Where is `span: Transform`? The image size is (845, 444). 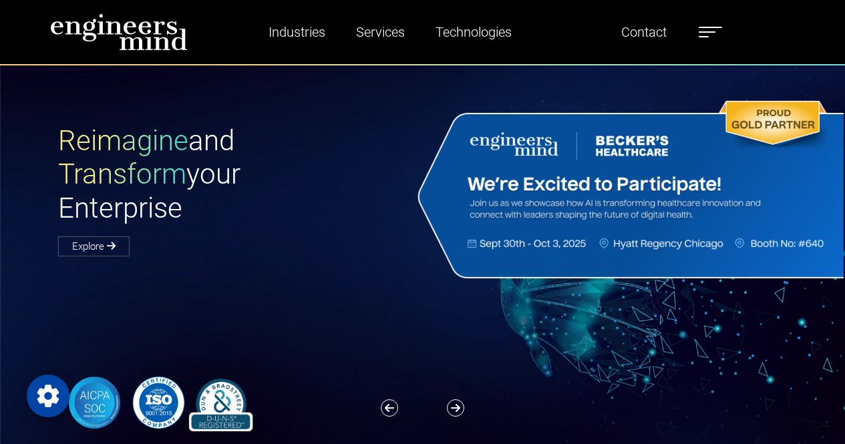
span: Transform is located at coordinates (122, 174).